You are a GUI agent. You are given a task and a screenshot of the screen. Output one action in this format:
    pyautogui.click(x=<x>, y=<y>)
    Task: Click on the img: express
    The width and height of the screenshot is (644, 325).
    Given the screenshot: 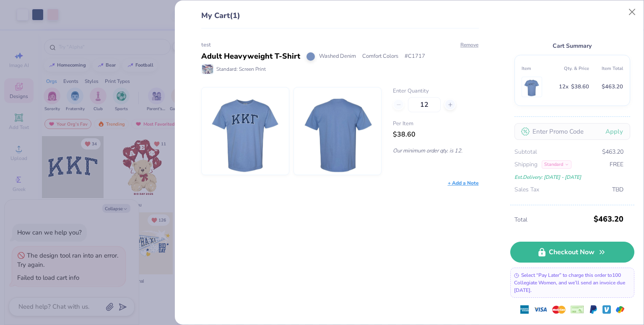 What is the action you would take?
    pyautogui.click(x=525, y=310)
    